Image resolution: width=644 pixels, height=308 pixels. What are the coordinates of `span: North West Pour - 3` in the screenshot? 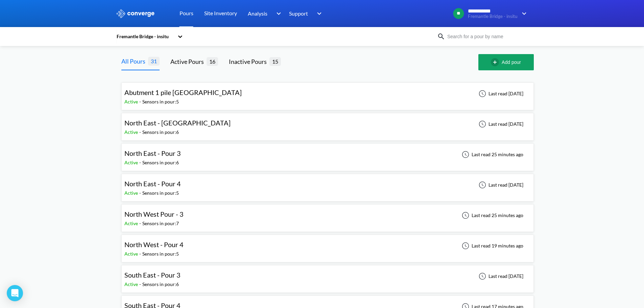 It's located at (154, 214).